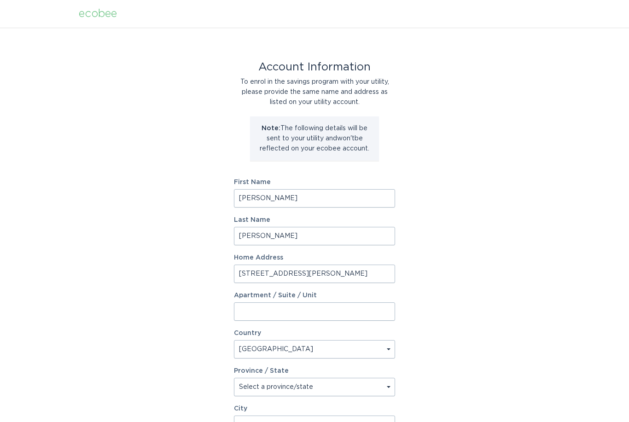  I want to click on label: Apartment / Suite / Unit, so click(314, 295).